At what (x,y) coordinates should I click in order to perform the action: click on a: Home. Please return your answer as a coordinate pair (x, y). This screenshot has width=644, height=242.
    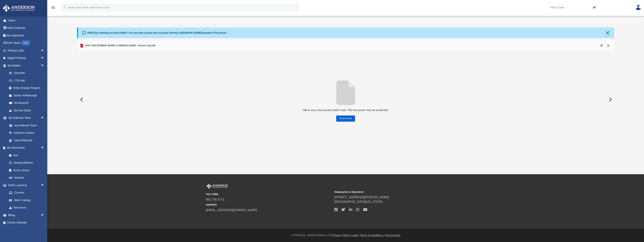
    Looking at the image, I should click on (26, 20).